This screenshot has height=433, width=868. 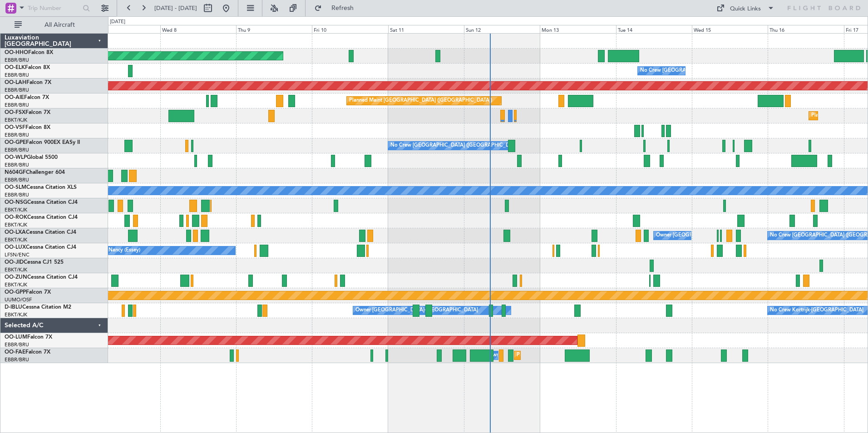 I want to click on span: D-IBLU, so click(x=13, y=308).